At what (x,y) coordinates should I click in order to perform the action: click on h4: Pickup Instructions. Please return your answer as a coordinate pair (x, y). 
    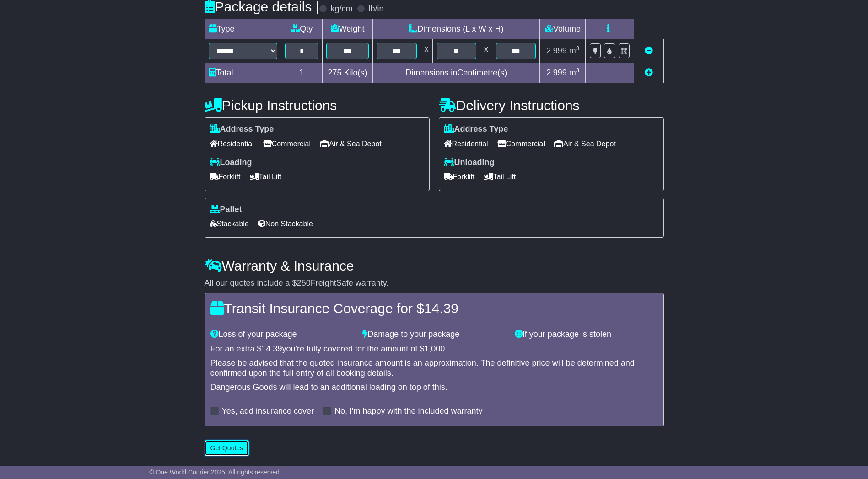
    Looking at the image, I should click on (317, 105).